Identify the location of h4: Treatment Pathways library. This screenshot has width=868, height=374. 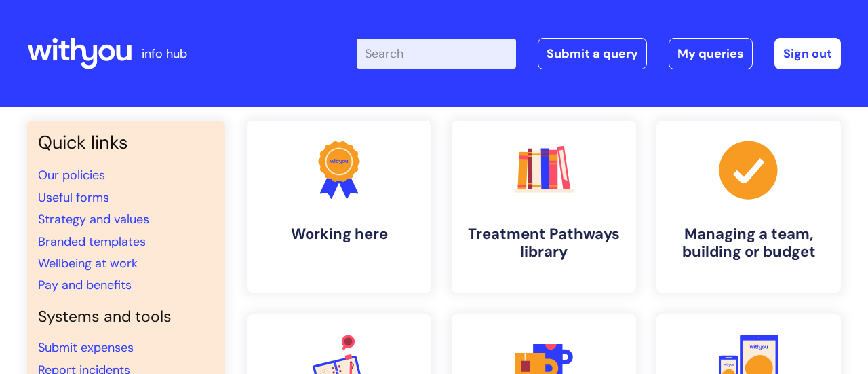
(544, 243).